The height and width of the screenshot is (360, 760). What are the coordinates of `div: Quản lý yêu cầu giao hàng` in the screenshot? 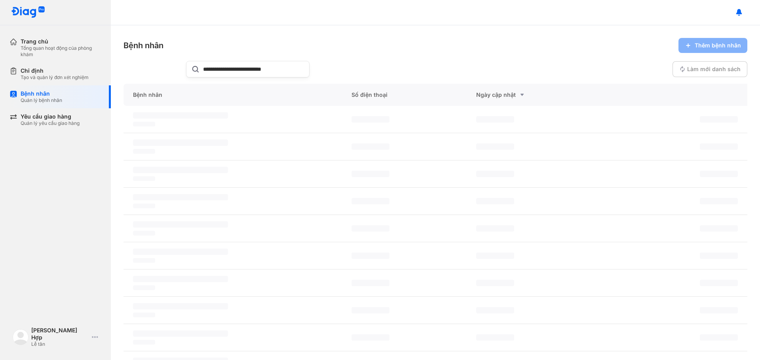 It's located at (50, 123).